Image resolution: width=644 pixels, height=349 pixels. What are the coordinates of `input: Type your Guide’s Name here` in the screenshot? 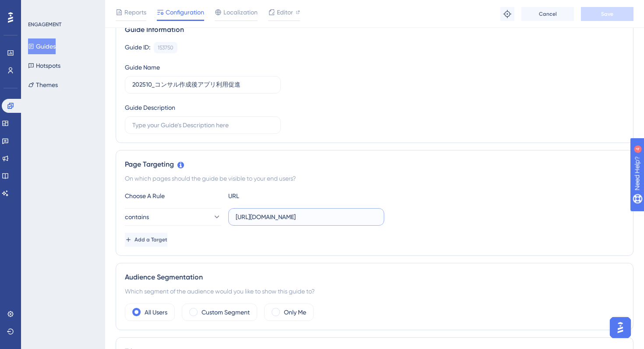 It's located at (203, 85).